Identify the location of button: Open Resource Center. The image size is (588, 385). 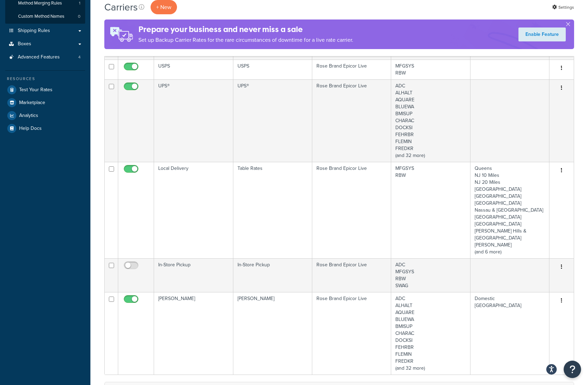
(573, 370).